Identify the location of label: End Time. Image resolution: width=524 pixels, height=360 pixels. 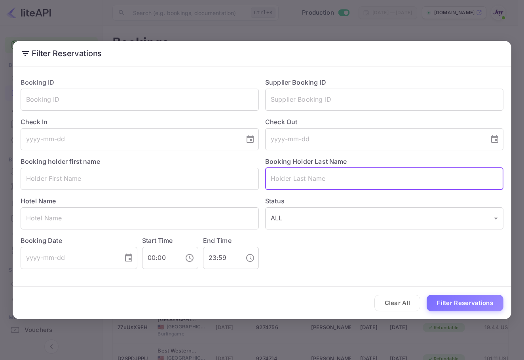
(217, 240).